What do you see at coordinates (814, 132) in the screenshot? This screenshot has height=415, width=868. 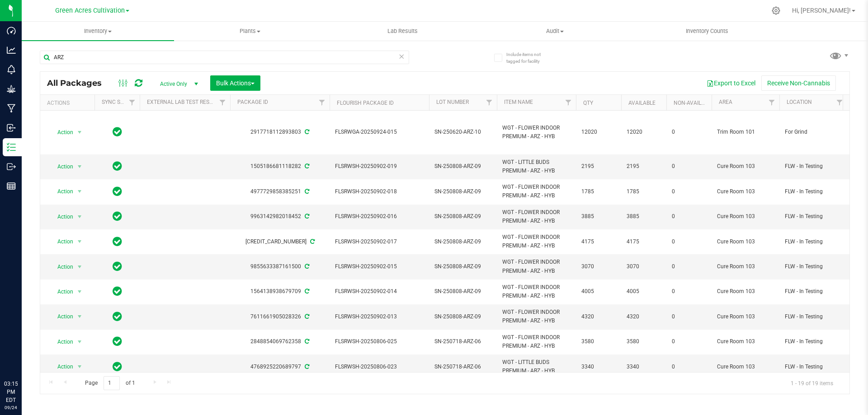 I see `span: For Grind` at bounding box center [814, 132].